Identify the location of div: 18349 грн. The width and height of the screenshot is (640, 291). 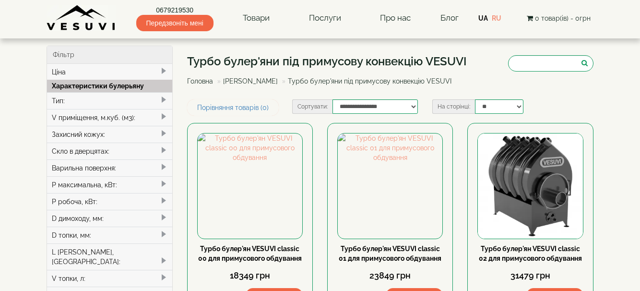
(250, 275).